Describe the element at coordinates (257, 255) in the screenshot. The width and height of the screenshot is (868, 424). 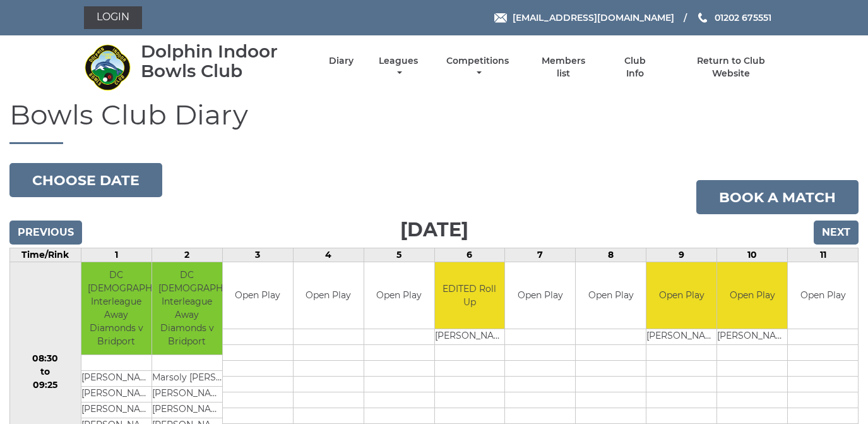
I see `td: 3` at that location.